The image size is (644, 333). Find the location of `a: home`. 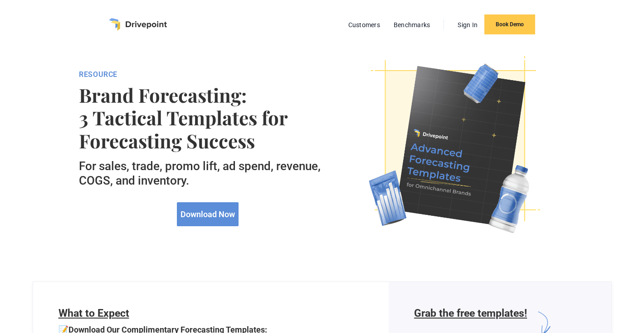

a: home is located at coordinates (138, 25).